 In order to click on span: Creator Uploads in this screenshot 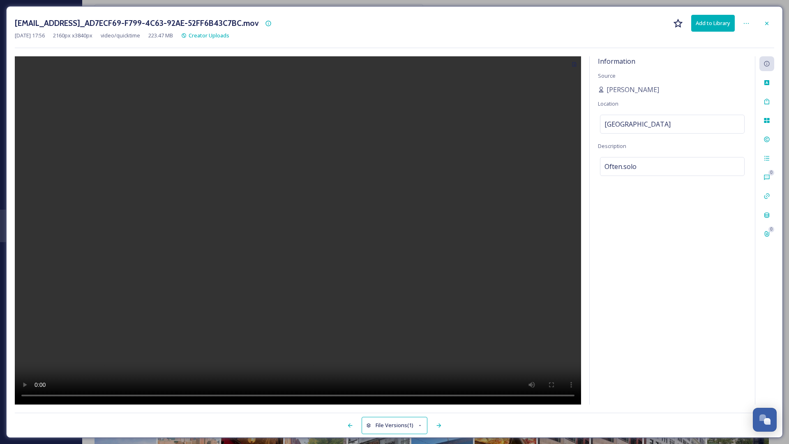, I will do `click(209, 35)`.